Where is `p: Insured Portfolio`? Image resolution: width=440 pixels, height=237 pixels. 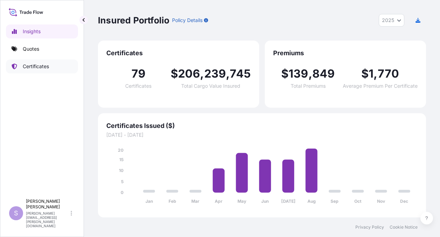
p: Insured Portfolio is located at coordinates (134, 20).